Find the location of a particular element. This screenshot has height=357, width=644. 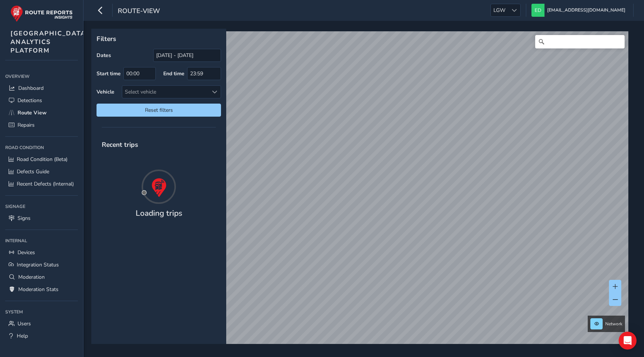

h4: Loading trips is located at coordinates (159, 213).